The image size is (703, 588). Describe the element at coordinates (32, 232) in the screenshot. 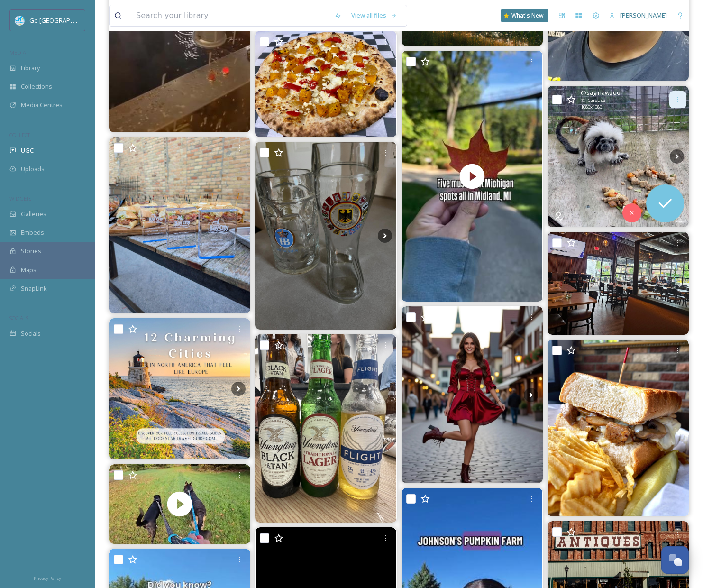

I see `span: Embeds` at that location.